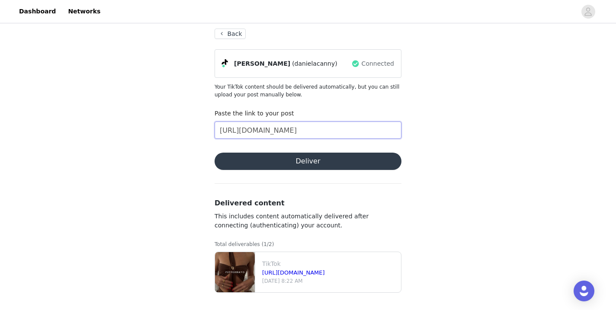  What do you see at coordinates (292, 221) in the screenshot?
I see `span: This includes content automatically delivered after connecting (authenticating) your account.` at bounding box center [292, 221].